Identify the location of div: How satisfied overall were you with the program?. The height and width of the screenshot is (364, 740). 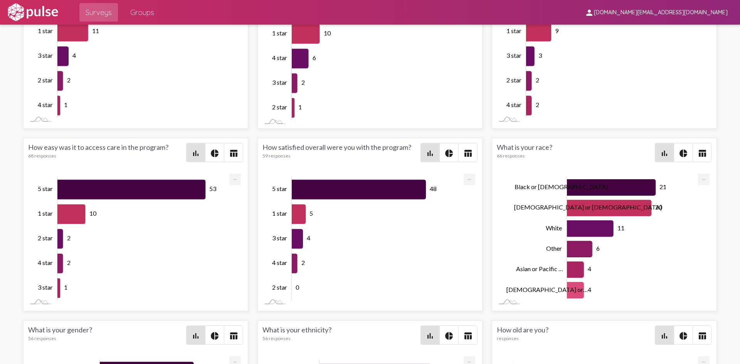
(342, 153).